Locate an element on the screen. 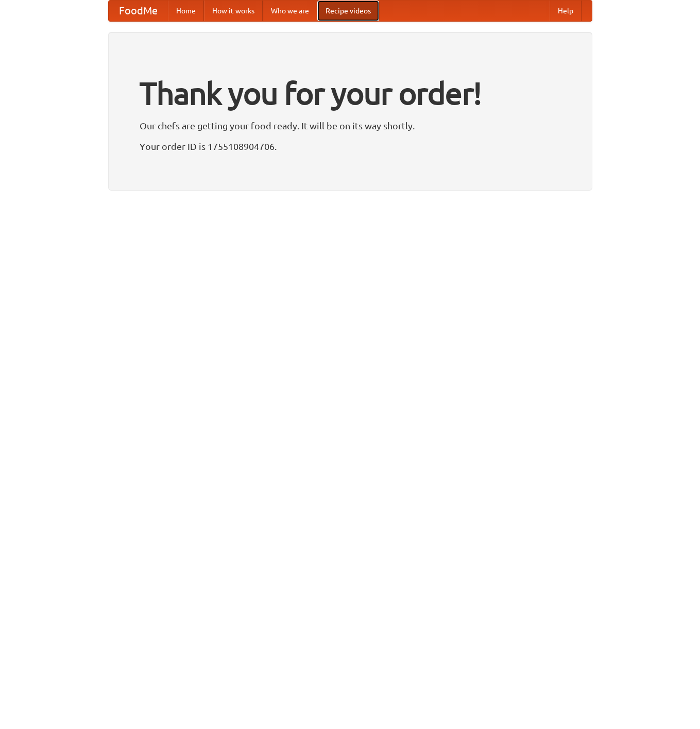  a: Who we are is located at coordinates (290, 11).